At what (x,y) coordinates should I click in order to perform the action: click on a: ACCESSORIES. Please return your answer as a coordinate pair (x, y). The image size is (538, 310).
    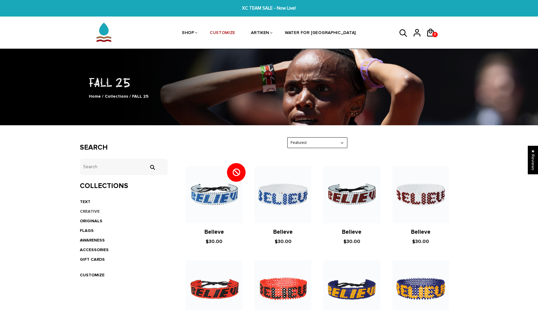
    Looking at the image, I should click on (94, 250).